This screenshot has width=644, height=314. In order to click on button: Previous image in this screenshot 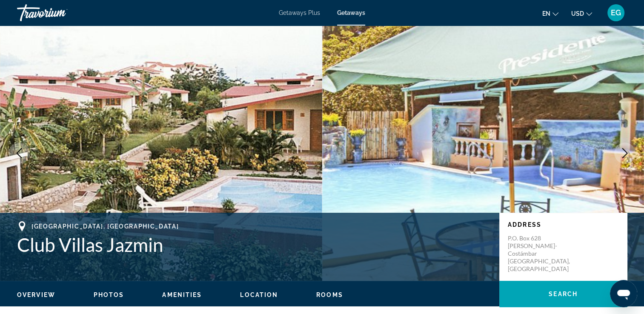, I will do `click(19, 153)`.